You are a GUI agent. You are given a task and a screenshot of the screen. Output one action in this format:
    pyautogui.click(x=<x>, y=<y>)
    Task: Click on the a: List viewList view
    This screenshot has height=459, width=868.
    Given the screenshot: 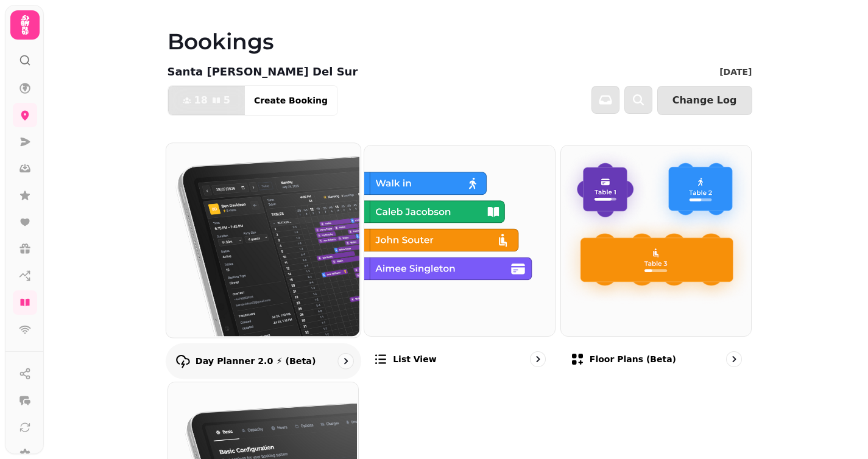 What is the action you would take?
    pyautogui.click(x=459, y=260)
    